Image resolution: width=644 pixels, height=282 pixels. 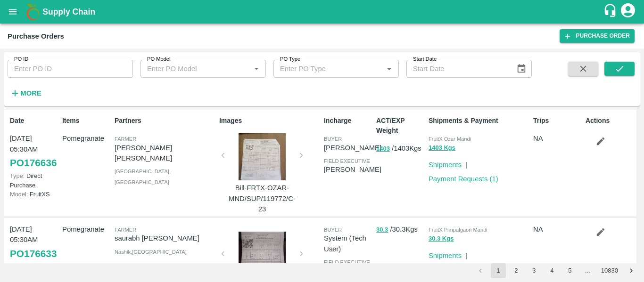 I want to click on a: PO176636, so click(x=33, y=163).